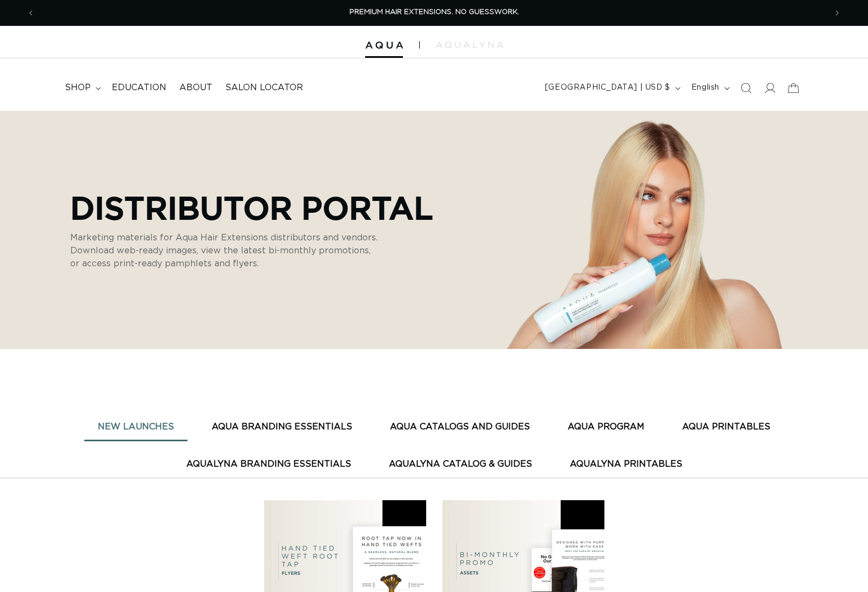 This screenshot has width=868, height=592. Describe the element at coordinates (434, 12) in the screenshot. I see `span: PREMIUM HAIR EXTENSIONS. NO GUESSWORK.` at that location.